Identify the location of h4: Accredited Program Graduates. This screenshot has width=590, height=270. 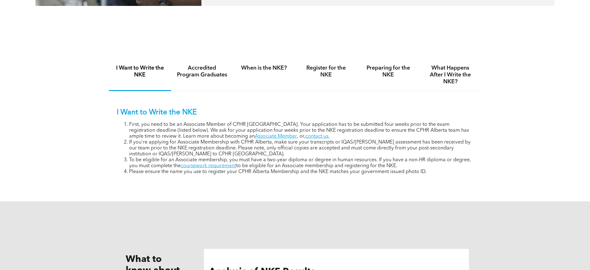
(202, 71).